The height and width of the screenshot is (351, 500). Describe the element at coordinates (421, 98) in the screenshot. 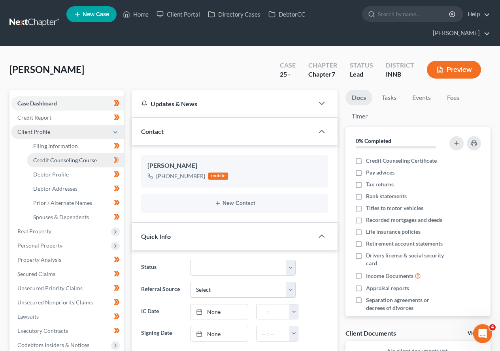

I see `a: Events` at that location.